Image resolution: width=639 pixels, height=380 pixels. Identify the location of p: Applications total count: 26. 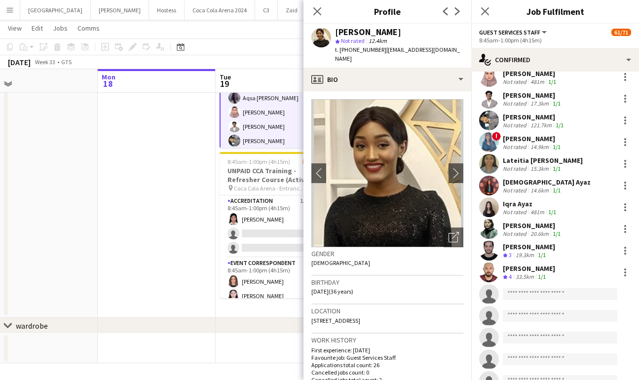
(388, 365).